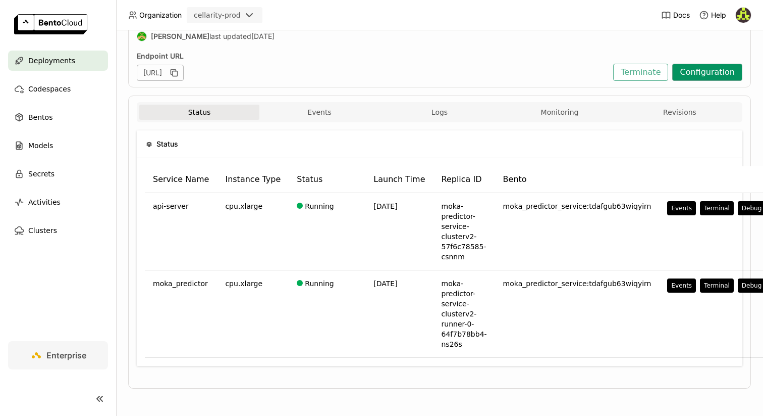  What do you see at coordinates (42, 230) in the screenshot?
I see `span: Clusters` at bounding box center [42, 230].